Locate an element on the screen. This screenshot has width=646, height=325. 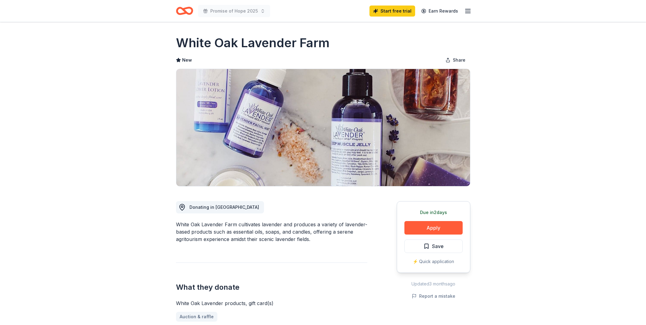
div: ⚡️ Quick application is located at coordinates (434, 262).